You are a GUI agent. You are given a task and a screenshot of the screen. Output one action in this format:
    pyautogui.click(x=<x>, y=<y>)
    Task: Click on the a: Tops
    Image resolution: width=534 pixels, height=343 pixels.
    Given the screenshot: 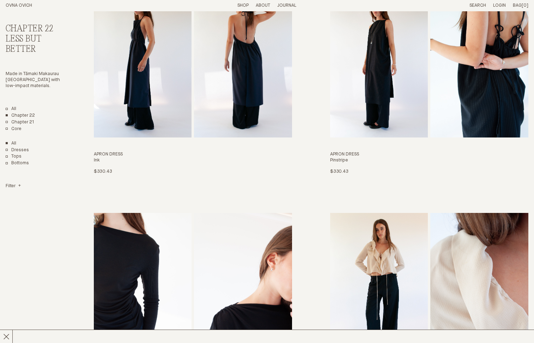 What is the action you would take?
    pyautogui.click(x=13, y=157)
    